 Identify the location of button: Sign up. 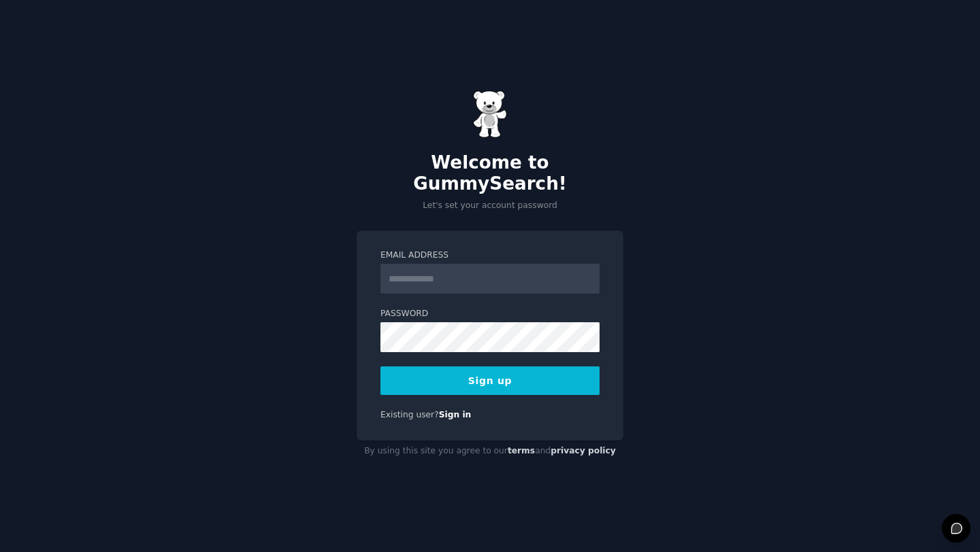
(490, 381).